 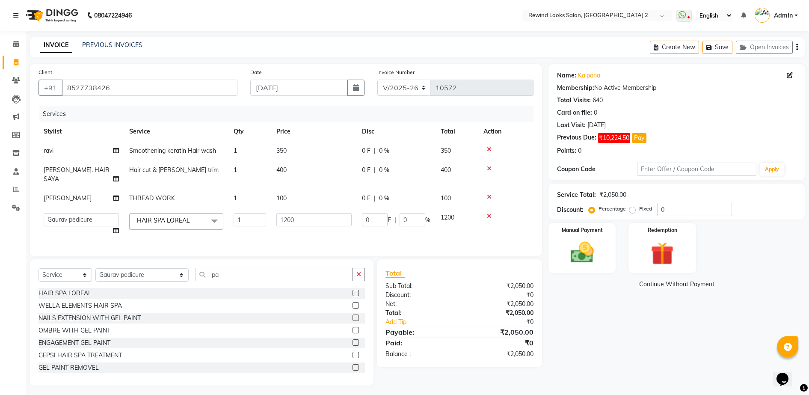 I want to click on span: 1200, so click(x=448, y=217).